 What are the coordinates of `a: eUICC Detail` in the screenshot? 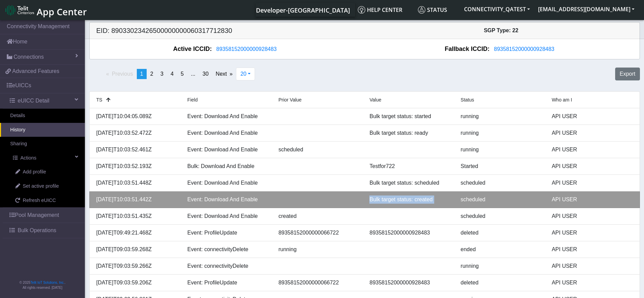 It's located at (44, 101).